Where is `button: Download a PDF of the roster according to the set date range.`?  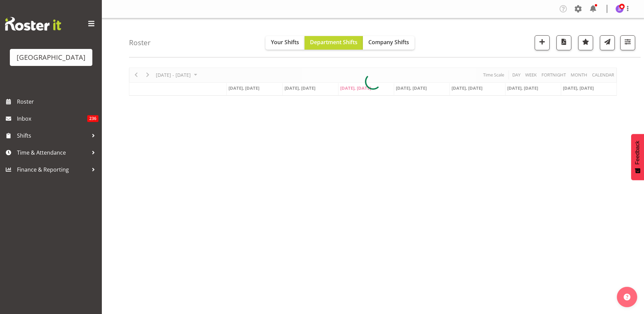 button: Download a PDF of the roster according to the set date range. is located at coordinates (564, 43).